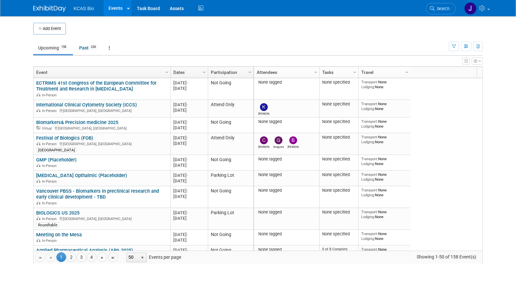 The width and height of the screenshot is (516, 291). Describe the element at coordinates (230, 72) in the screenshot. I see `a: Participation` at that location.